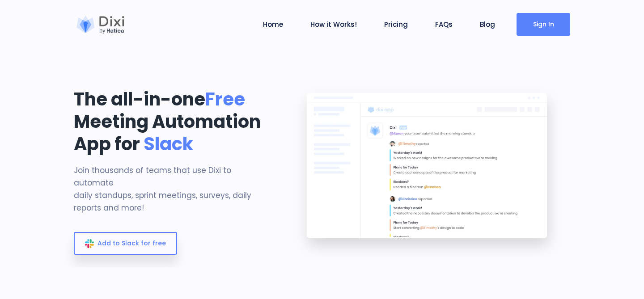 The image size is (644, 299). What do you see at coordinates (334, 24) in the screenshot?
I see `a: How it Works!` at bounding box center [334, 24].